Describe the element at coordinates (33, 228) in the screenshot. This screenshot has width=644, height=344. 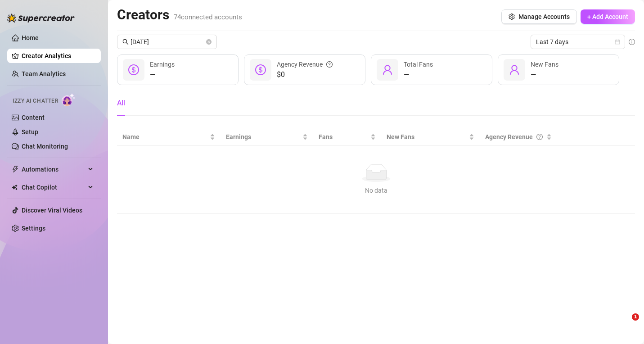
I see `a: Settings` at that location.